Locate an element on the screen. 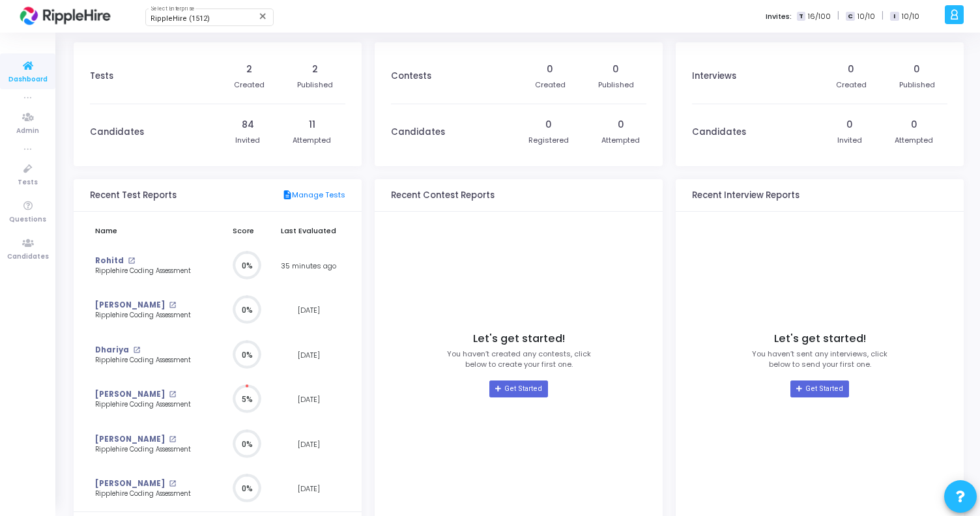  span: RippleHire (1512) is located at coordinates (179, 18).